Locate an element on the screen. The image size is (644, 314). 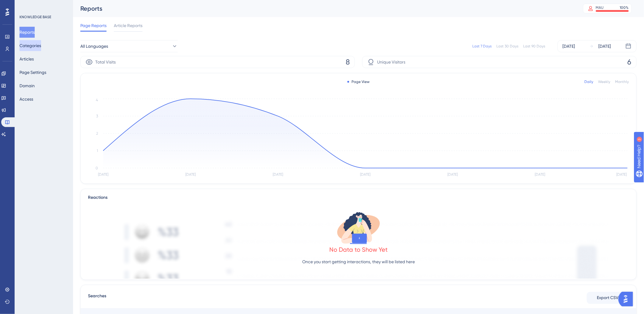
span: Searches is located at coordinates (97, 298).